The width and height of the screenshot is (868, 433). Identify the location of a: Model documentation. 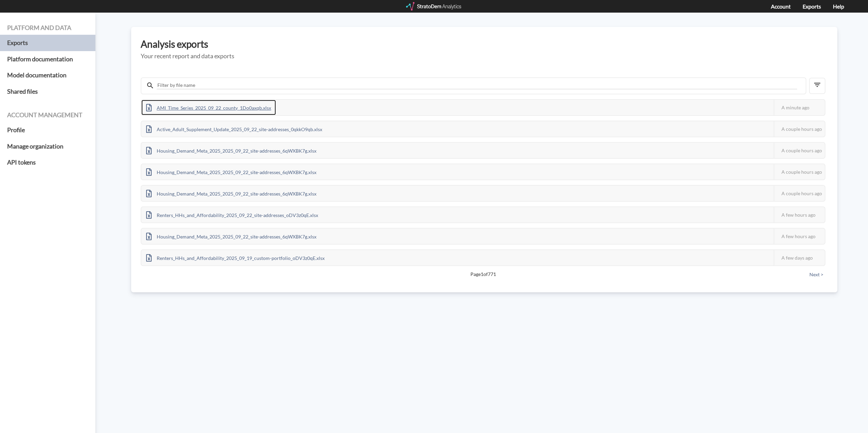
(48, 75).